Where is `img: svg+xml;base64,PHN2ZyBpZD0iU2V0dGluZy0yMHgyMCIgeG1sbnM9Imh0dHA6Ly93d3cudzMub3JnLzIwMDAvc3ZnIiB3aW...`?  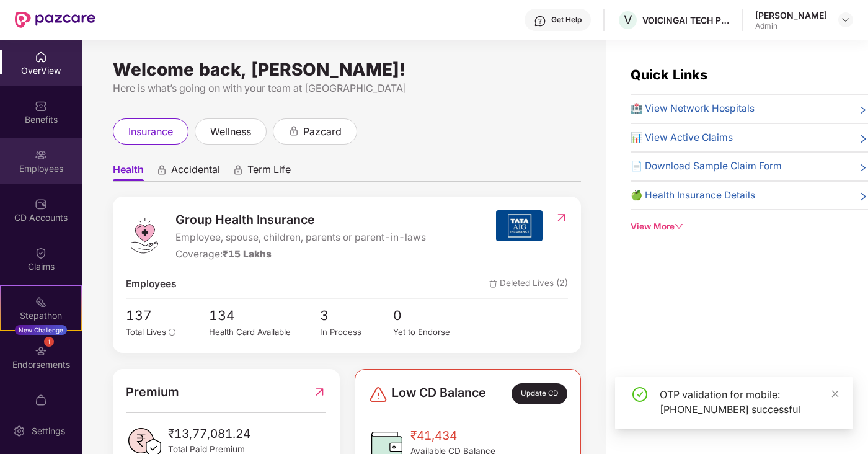 img: svg+xml;base64,PHN2ZyBpZD0iU2V0dGluZy0yMHgyMCIgeG1sbnM9Imh0dHA6Ly93d3cudzMub3JnLzIwMDAvc3ZnIiB3aW... is located at coordinates (20, 431).